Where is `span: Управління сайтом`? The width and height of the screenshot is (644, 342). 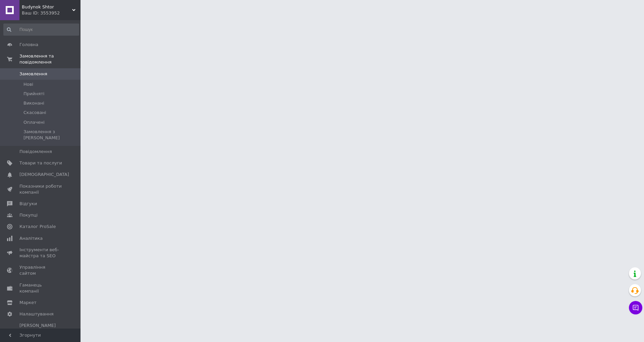 span: Управління сайтом is located at coordinates (40, 270).